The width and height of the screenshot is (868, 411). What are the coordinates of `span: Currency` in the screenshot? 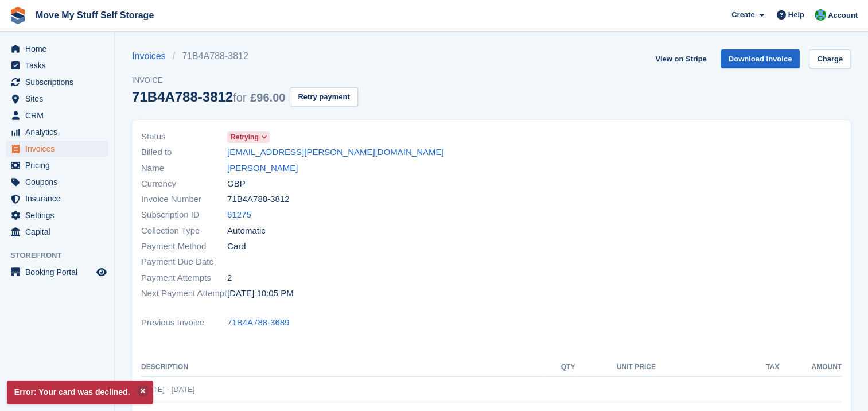 It's located at (184, 184).